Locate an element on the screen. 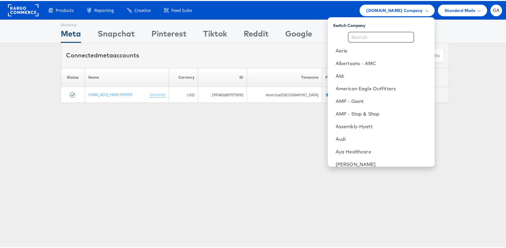 The image size is (506, 248). input: Search is located at coordinates (381, 36).